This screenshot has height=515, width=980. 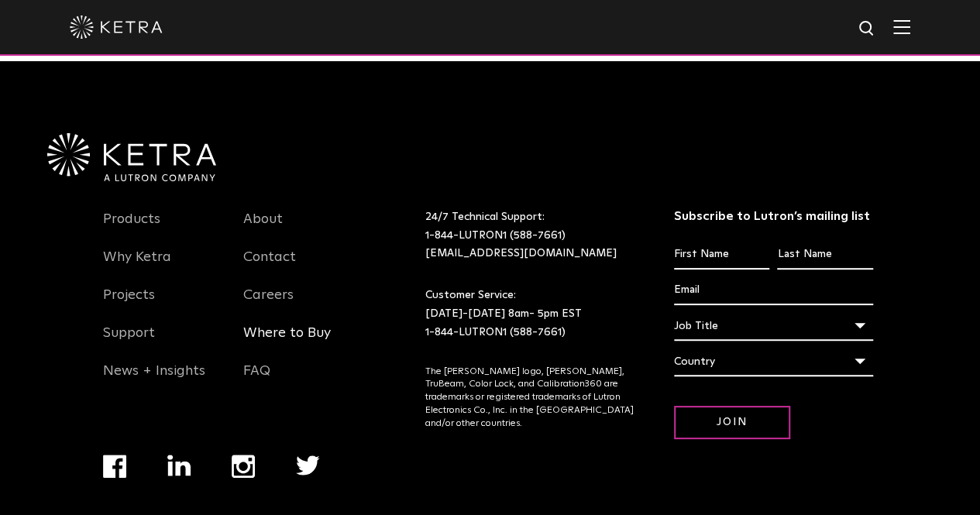 I want to click on input: Email, so click(x=773, y=291).